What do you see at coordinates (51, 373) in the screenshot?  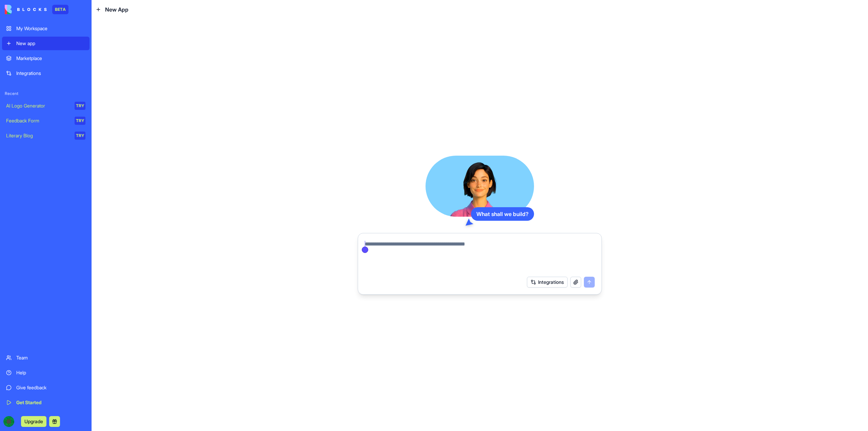 I see `div: Help` at bounding box center [51, 373].